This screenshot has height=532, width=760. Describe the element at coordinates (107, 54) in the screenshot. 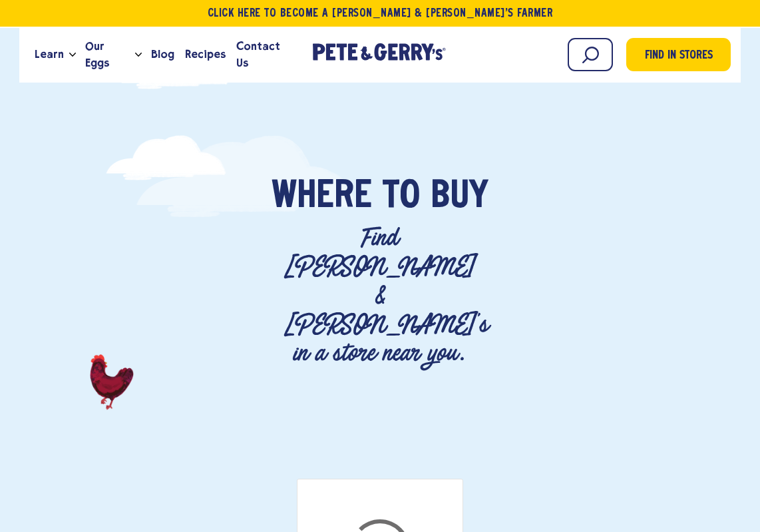

I see `a: Our Eggs` at that location.